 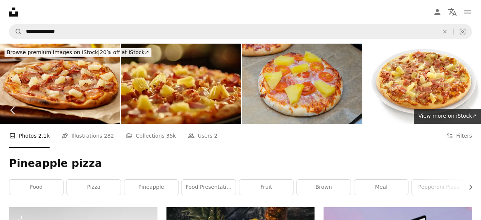 I want to click on a: brown, so click(x=324, y=187).